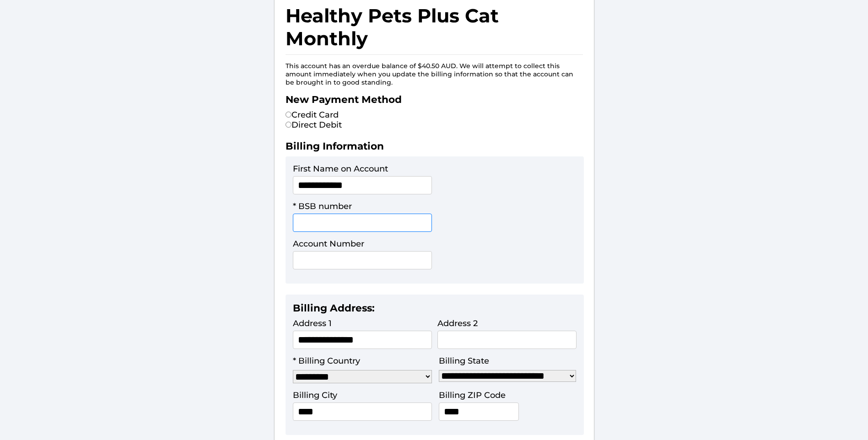 The image size is (868, 440). Describe the element at coordinates (341, 169) in the screenshot. I see `label: First Name on Account` at that location.